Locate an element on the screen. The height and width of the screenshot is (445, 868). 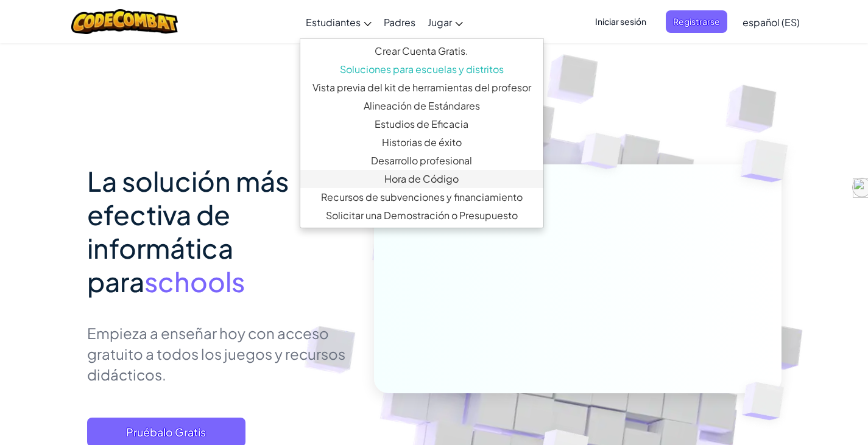
a: Jugar is located at coordinates (445, 22).